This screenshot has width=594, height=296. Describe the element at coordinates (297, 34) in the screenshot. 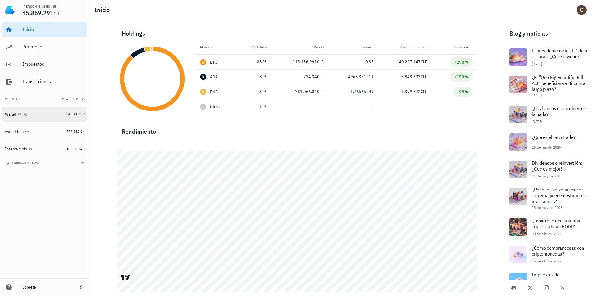

I see `div: Holdings` at that location.